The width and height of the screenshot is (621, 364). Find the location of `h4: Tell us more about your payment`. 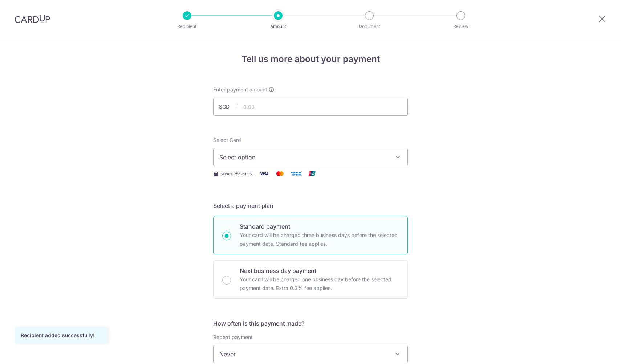

h4: Tell us more about your payment is located at coordinates (311, 59).